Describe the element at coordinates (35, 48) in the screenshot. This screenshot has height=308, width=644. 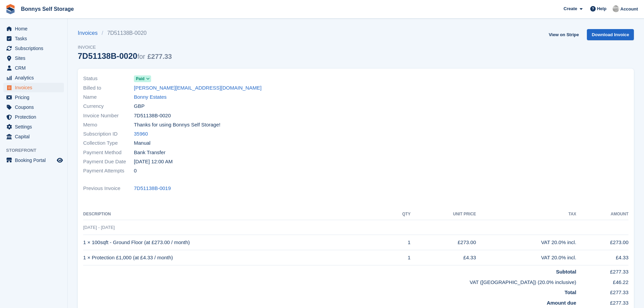
I see `span: Subscriptions` at that location.